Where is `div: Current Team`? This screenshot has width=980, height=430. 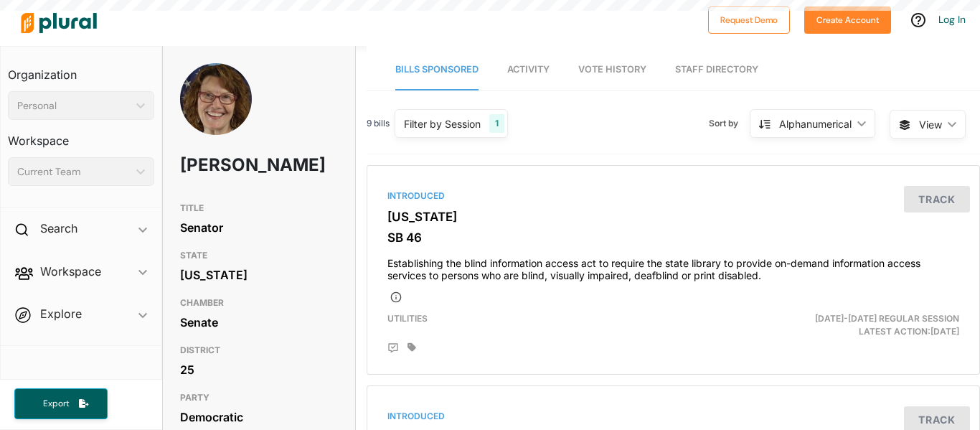
div: Current Team is located at coordinates (74, 172).